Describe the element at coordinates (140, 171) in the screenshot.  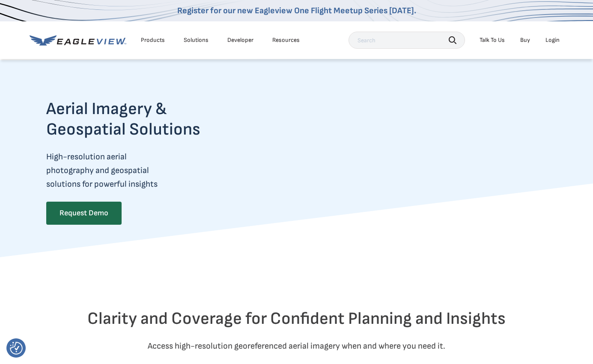
I see `p: High-resolution aerial photography and geospatial solutions for powerful insights` at that location.